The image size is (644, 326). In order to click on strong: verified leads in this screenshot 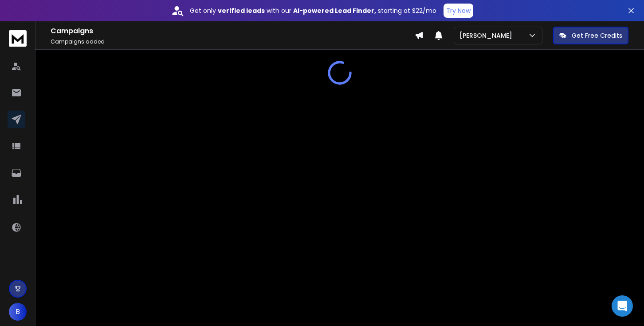, I will do `click(241, 11)`.